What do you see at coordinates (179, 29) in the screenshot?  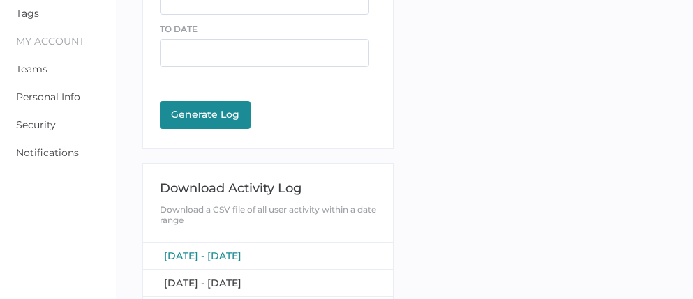 I see `span: TO DATE` at bounding box center [179, 29].